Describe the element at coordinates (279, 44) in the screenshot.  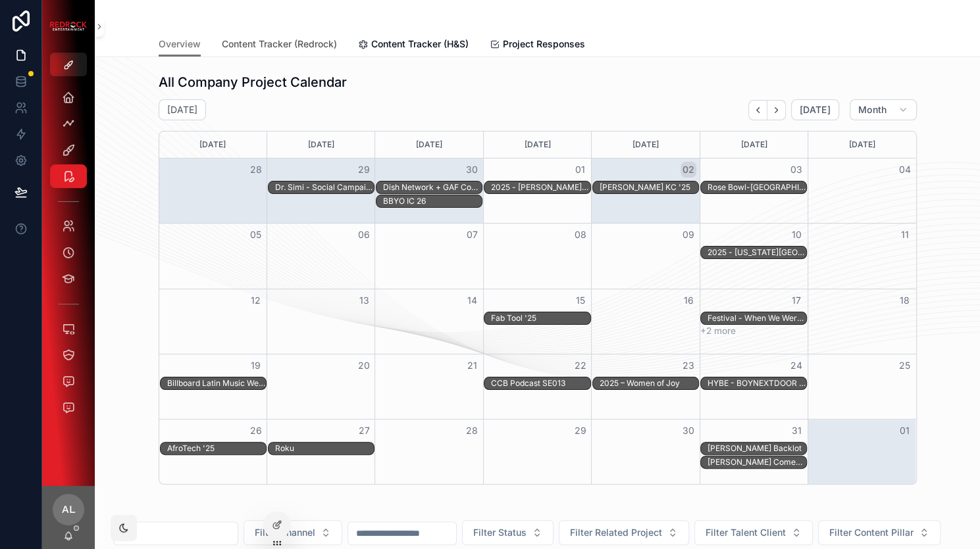
I see `span: Content Tracker (Redrock)` at that location.